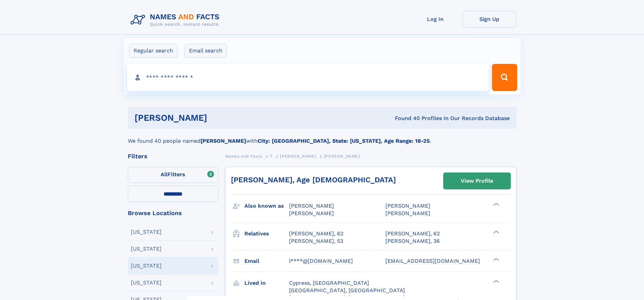 The height and width of the screenshot is (300, 644). I want to click on h3: Relatives, so click(267, 234).